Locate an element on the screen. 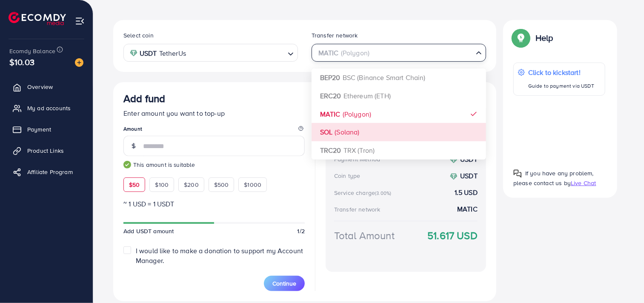 The image size is (644, 303). span: Affiliate Program is located at coordinates (50, 172).